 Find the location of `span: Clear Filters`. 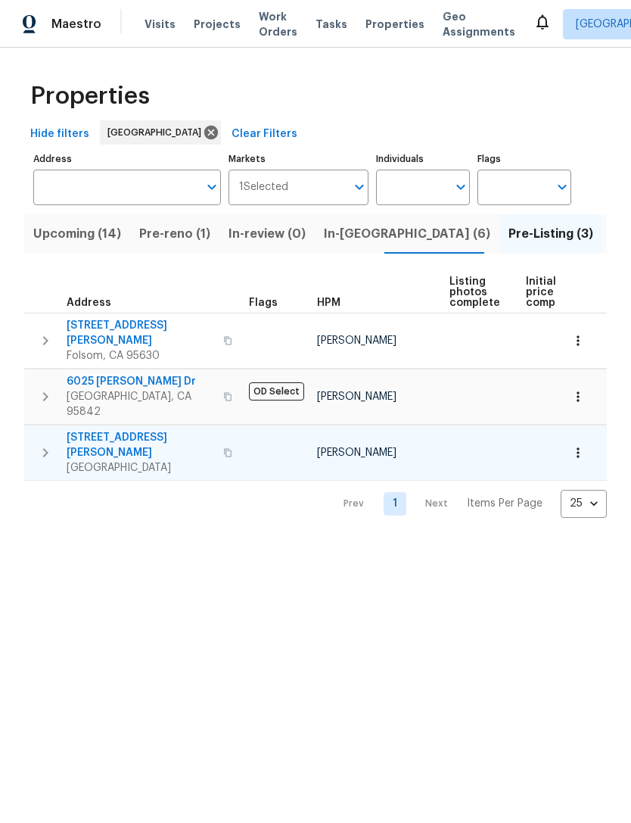

span: Clear Filters is located at coordinates (264, 134).